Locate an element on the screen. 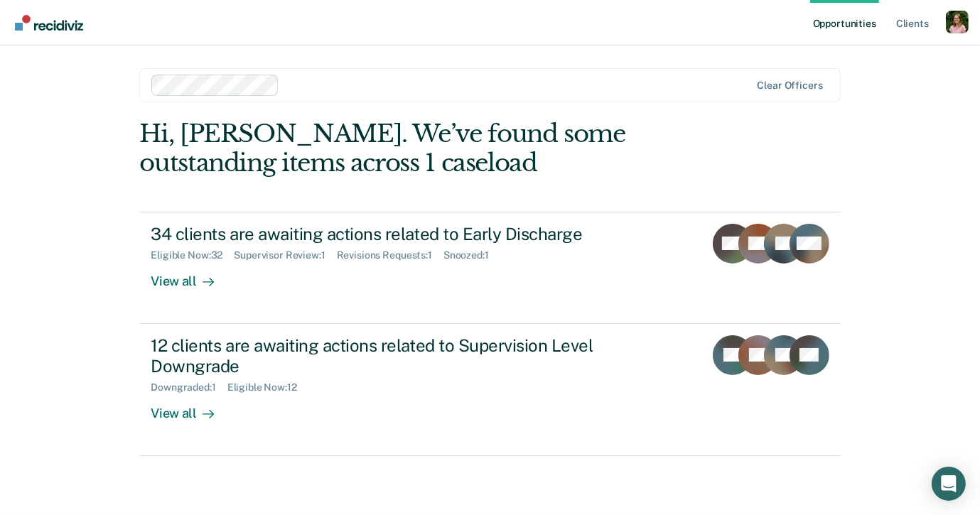 The width and height of the screenshot is (980, 515). div: Eligible Now : 32 is located at coordinates (192, 255).